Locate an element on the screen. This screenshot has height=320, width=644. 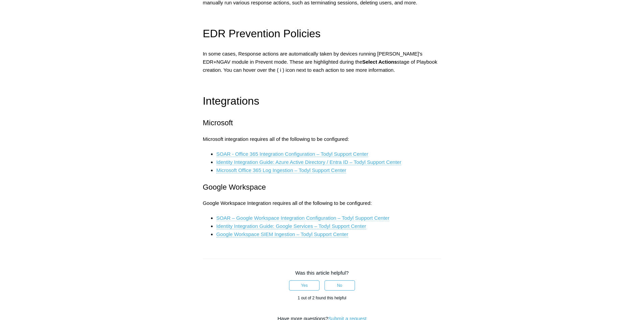
span: Google Workspace is located at coordinates (234, 187).